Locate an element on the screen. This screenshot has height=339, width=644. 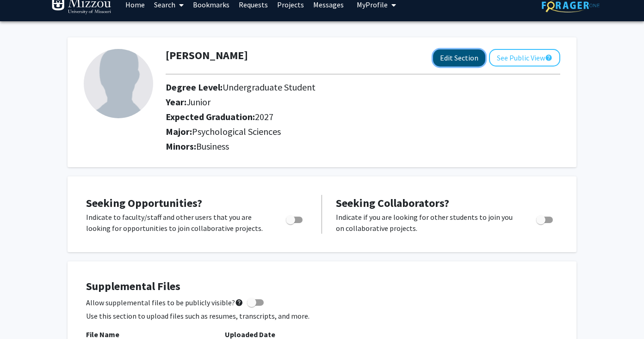
span: Seeking Opportunities? is located at coordinates (144, 203).